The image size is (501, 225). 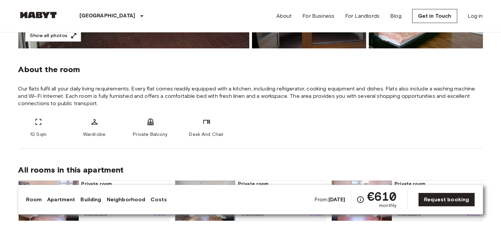 What do you see at coordinates (38, 15) in the screenshot?
I see `img: Habyt` at bounding box center [38, 15].